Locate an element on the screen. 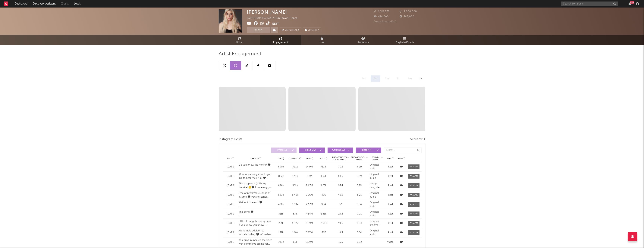 This screenshot has height=248, width=644. span: Posts is located at coordinates (322, 159).